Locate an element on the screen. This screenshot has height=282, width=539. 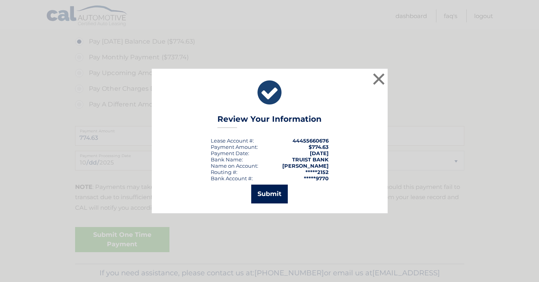
div: Routing #: is located at coordinates (224, 172).